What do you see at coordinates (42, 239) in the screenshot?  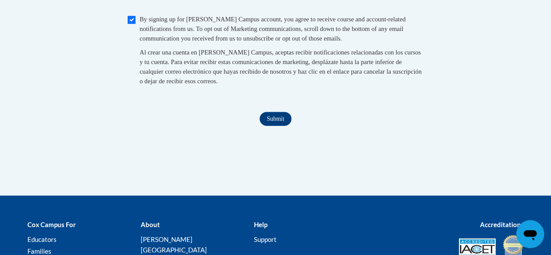 I see `a: Educators` at bounding box center [42, 239].